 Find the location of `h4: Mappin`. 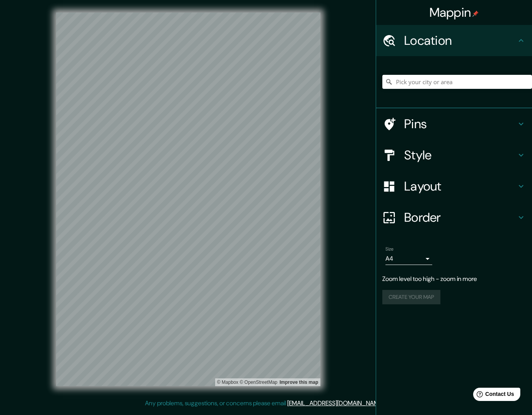

h4: Mappin is located at coordinates (454, 12).